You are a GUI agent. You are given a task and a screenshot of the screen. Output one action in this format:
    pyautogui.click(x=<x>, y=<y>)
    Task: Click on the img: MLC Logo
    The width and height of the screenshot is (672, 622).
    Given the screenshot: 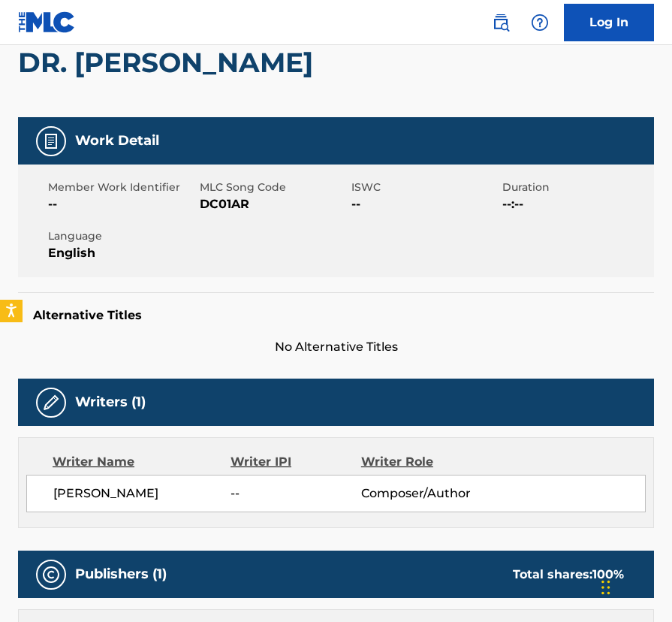 What is the action you would take?
    pyautogui.click(x=46, y=22)
    